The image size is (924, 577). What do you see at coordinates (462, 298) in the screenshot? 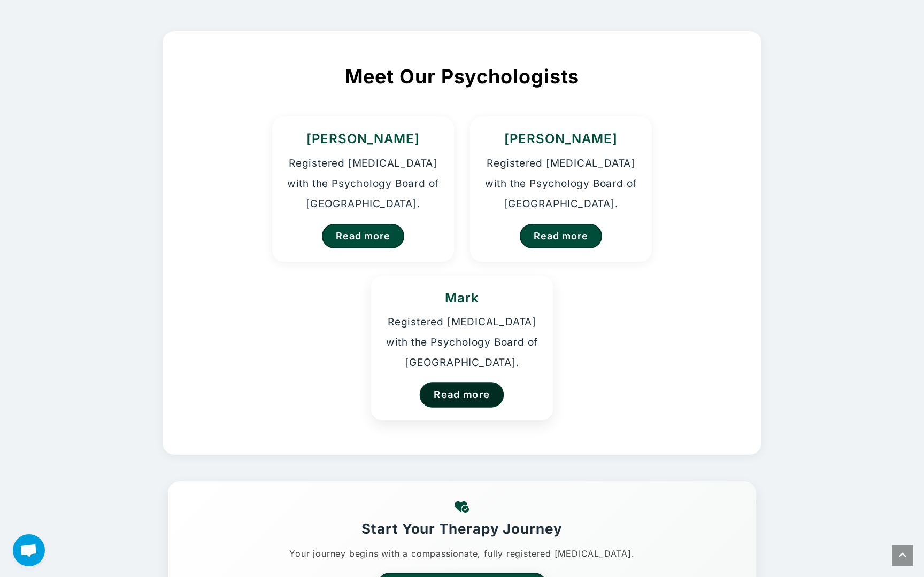
I see `h3: Mark` at bounding box center [462, 298].